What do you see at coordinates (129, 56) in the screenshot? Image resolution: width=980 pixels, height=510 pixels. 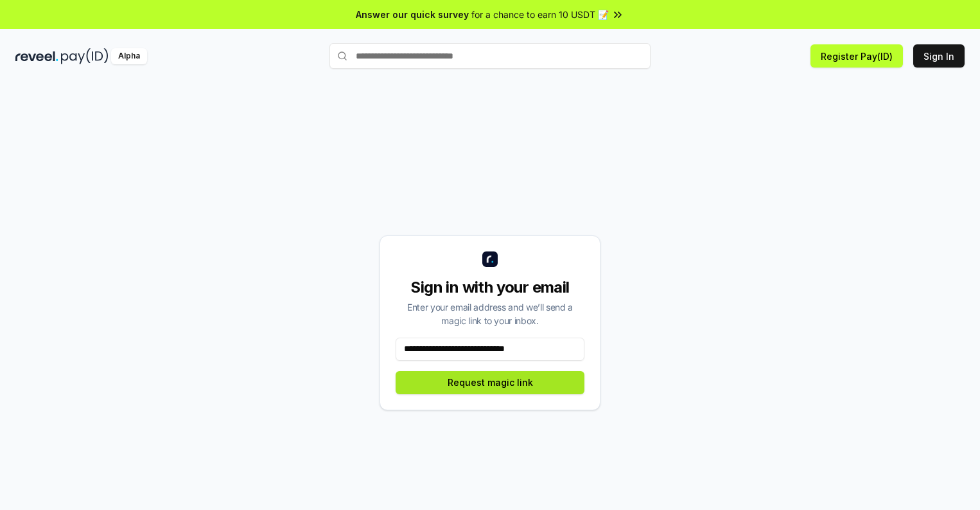 I see `div: Alpha` at bounding box center [129, 56].